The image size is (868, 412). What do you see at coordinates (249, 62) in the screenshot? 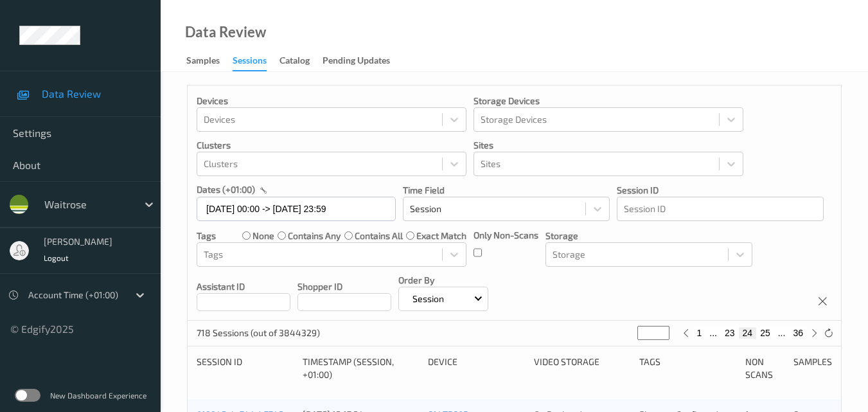
I see `div: Sessions` at bounding box center [249, 62].